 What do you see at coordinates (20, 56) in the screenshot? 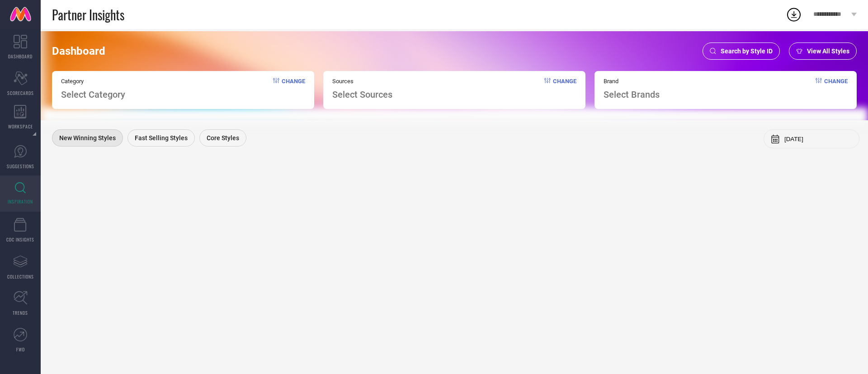
I see `span: DASHBOARD` at bounding box center [20, 56].